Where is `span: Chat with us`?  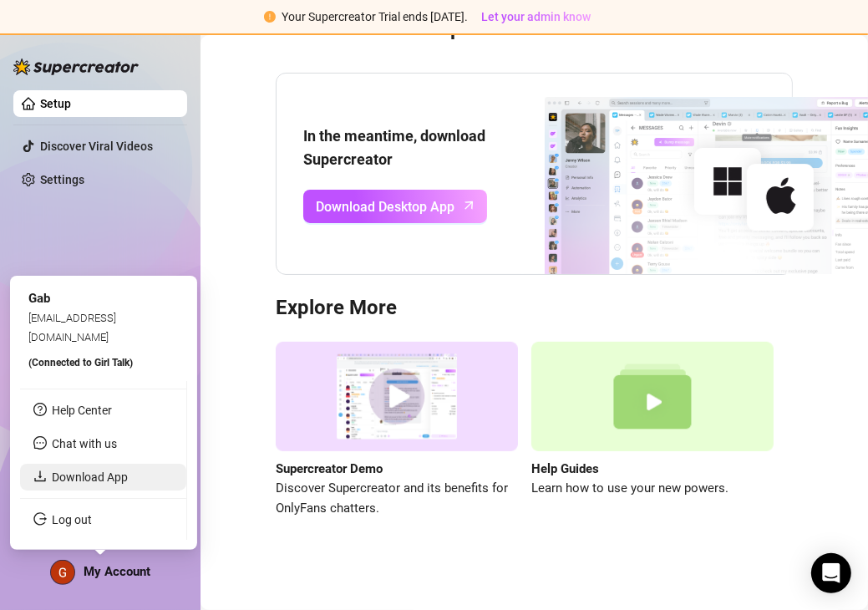
span: Chat with us is located at coordinates (85, 444).